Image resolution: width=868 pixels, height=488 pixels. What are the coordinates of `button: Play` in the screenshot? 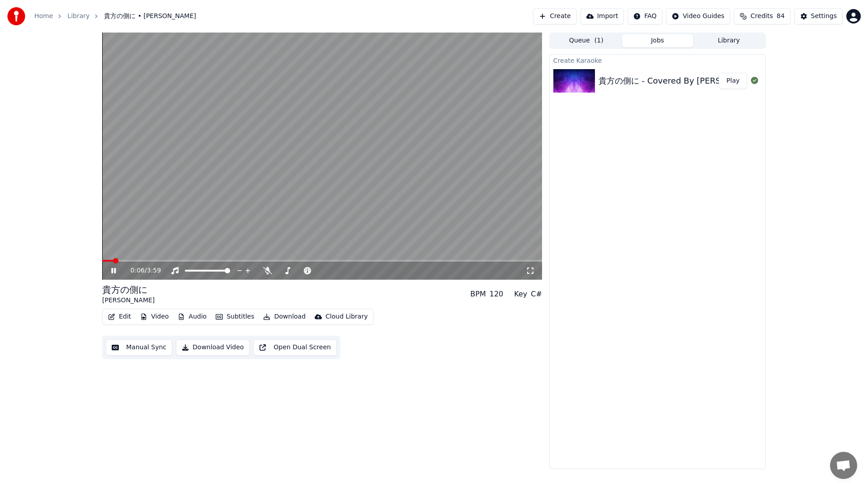 It's located at (733, 81).